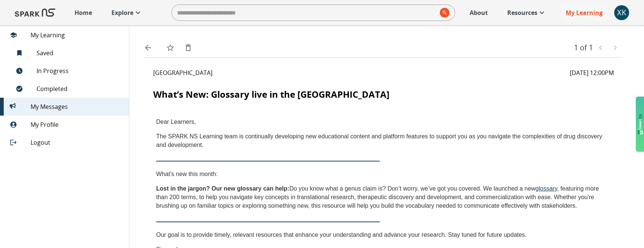  Describe the element at coordinates (584, 13) in the screenshot. I see `a: My Learning` at that location.